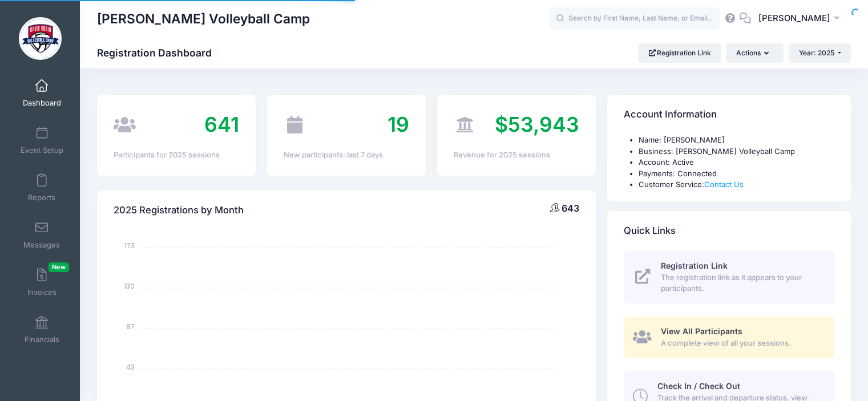  Describe the element at coordinates (129, 245) in the screenshot. I see `tspan: 173` at that location.